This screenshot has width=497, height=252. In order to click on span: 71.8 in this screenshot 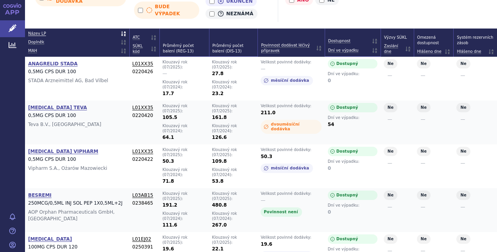, I will do `click(168, 181)`.